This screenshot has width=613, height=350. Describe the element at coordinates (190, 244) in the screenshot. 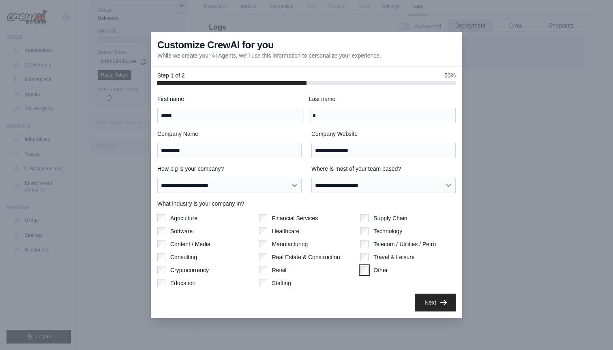

I see `label: Content / Media` at that location.